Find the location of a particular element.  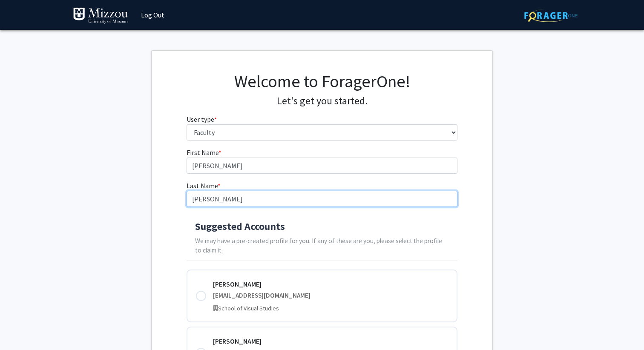

img: University of Missouri Logo is located at coordinates (101, 16).